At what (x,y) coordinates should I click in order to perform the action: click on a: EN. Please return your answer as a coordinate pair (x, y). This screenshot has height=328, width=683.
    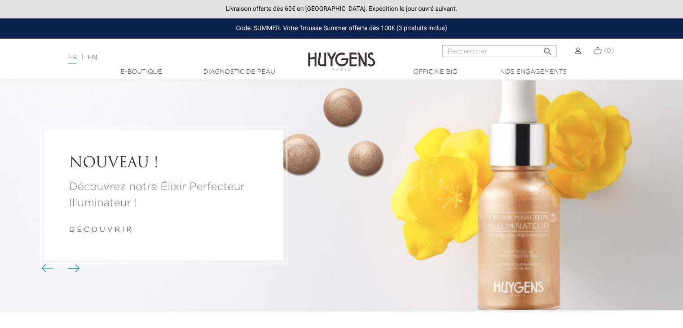
    Looking at the image, I should click on (92, 57).